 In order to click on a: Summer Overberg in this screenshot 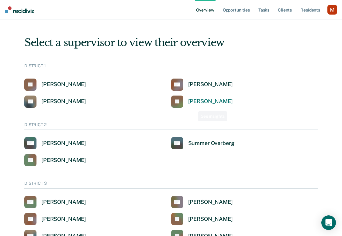, I will do `click(203, 143)`.